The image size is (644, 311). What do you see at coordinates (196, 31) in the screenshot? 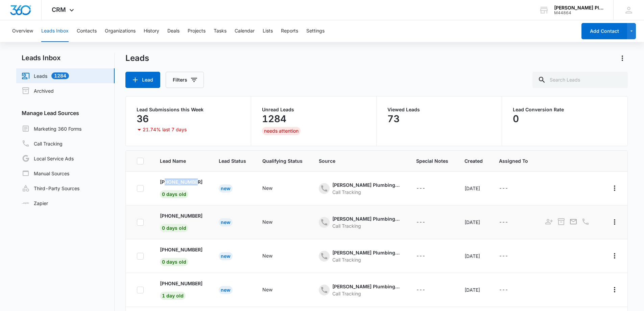
I see `button: Projects` at bounding box center [196, 31].